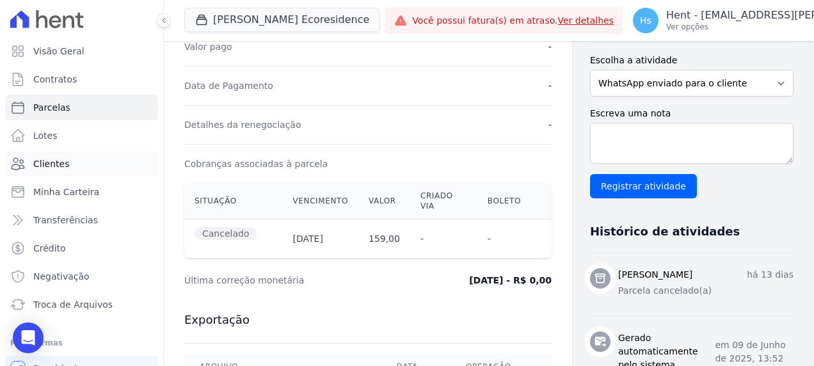 The width and height of the screenshot is (814, 366). I want to click on a: Clientes, so click(81, 164).